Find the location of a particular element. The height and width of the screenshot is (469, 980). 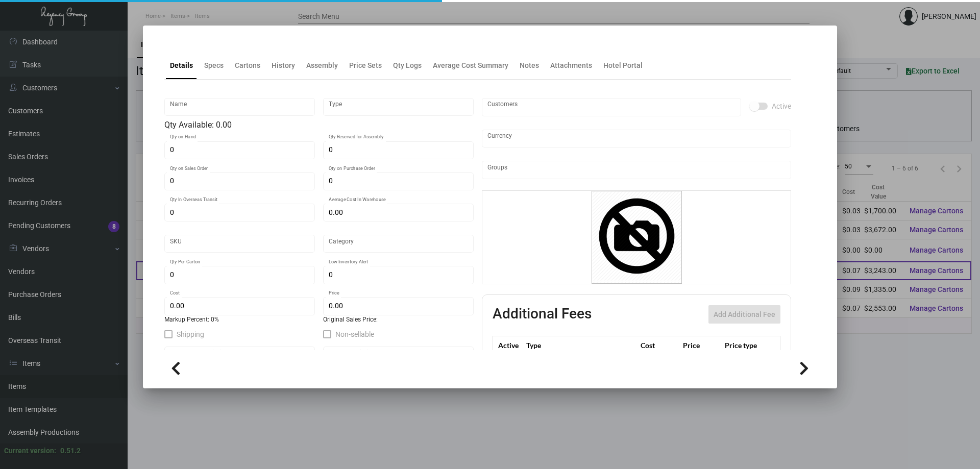

div: 0.51.2 is located at coordinates (71, 451).